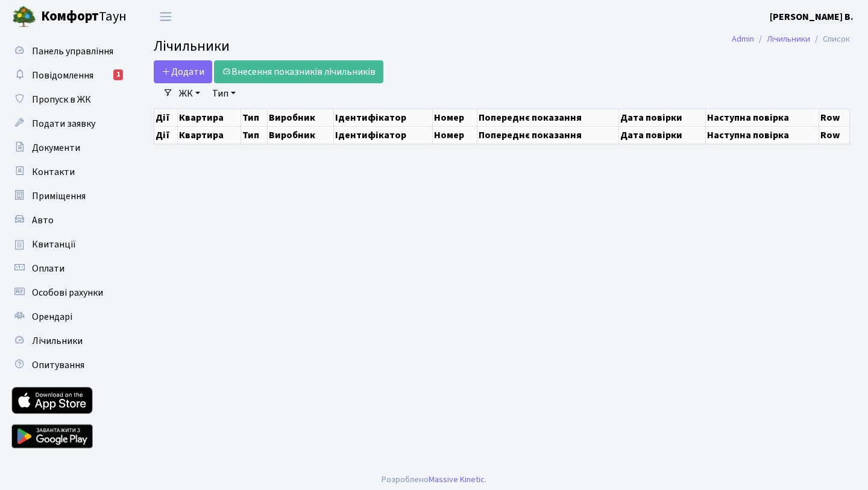 This screenshot has height=490, width=868. Describe the element at coordinates (66, 100) in the screenshot. I see `a: Пропуск в ЖК` at that location.